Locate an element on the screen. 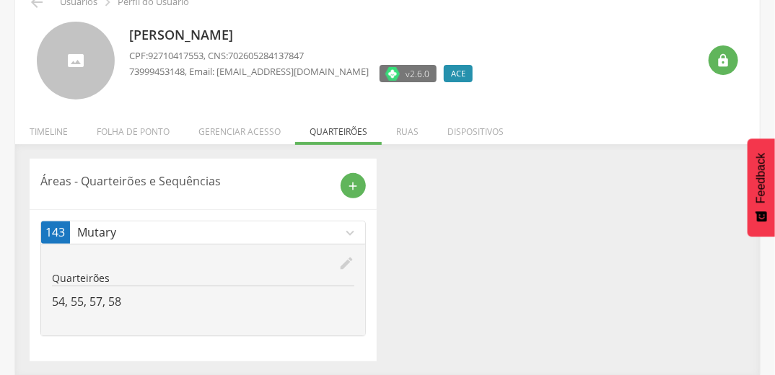 The height and width of the screenshot is (375, 775). a: 143Mutaryexpand_more is located at coordinates (203, 232).